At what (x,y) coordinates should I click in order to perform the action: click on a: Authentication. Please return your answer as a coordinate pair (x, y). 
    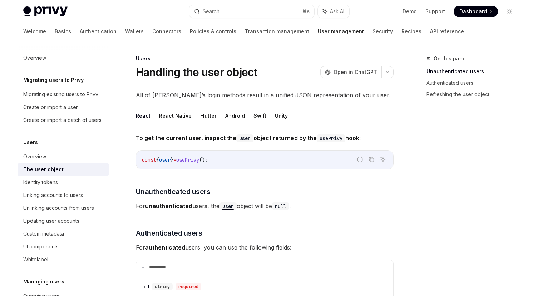
    Looking at the image, I should click on (98, 31).